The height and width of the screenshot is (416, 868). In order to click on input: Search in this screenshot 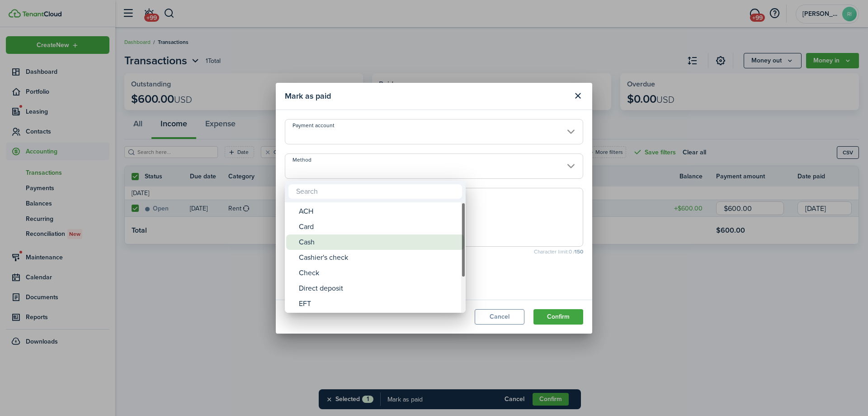, I will do `click(375, 192)`.